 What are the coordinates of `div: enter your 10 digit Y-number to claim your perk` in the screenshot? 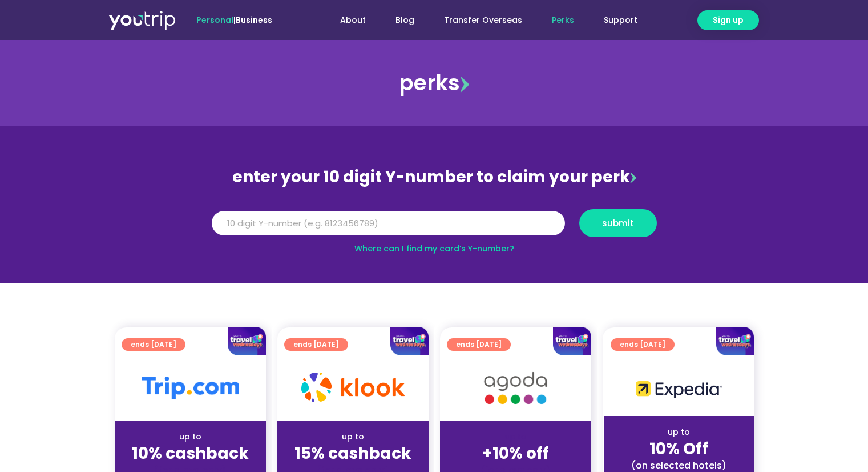 It's located at (434, 177).